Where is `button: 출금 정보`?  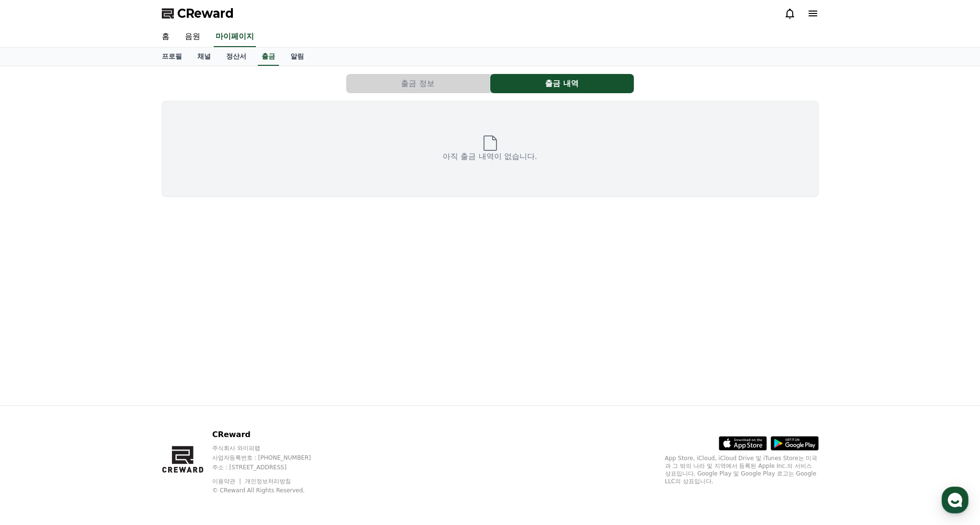
button: 출금 정보 is located at coordinates (418, 83).